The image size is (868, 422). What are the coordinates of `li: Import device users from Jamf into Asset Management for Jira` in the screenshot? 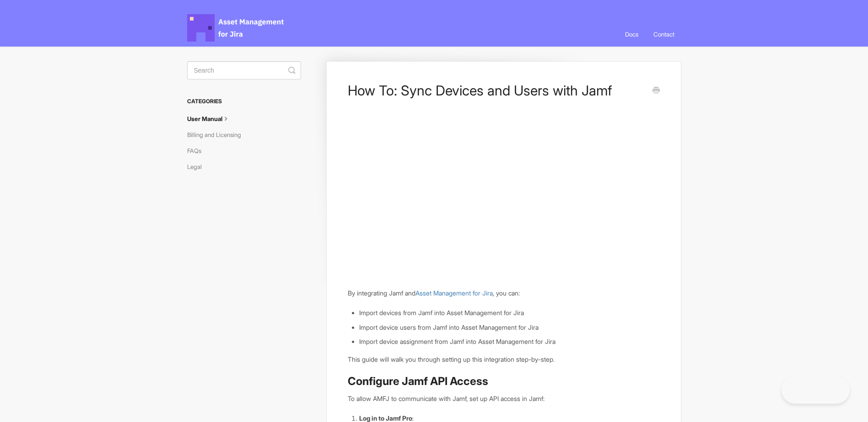 It's located at (509, 328).